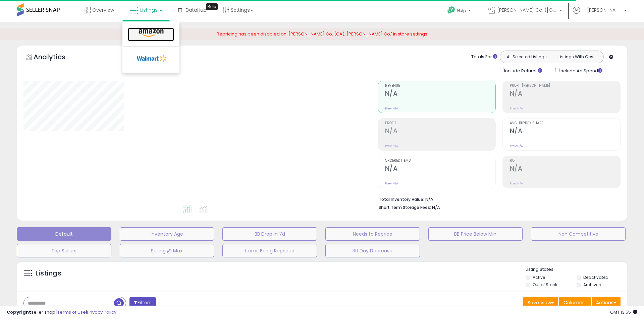 The image size is (644, 319). Describe the element at coordinates (149, 10) in the screenshot. I see `span: Listings` at that location.